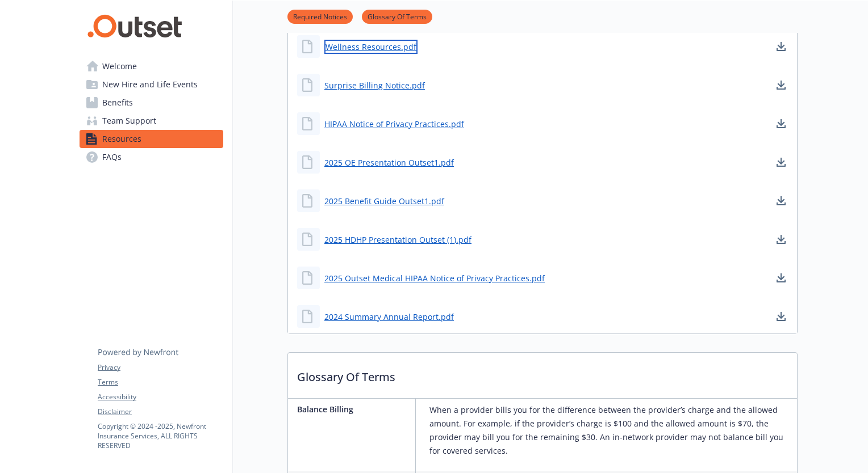 This screenshot has width=868, height=473. Describe the element at coordinates (610, 431) in the screenshot. I see `p: When a provider bills you for the difference between the provider’s charge and the allowed amount...` at that location.